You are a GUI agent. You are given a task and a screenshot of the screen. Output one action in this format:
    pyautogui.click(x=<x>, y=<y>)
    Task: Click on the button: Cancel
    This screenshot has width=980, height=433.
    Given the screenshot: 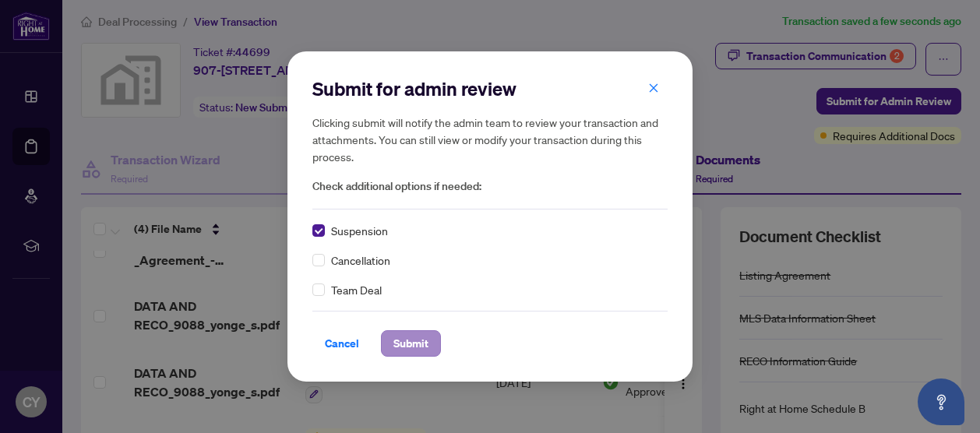 What is the action you would take?
    pyautogui.click(x=342, y=344)
    